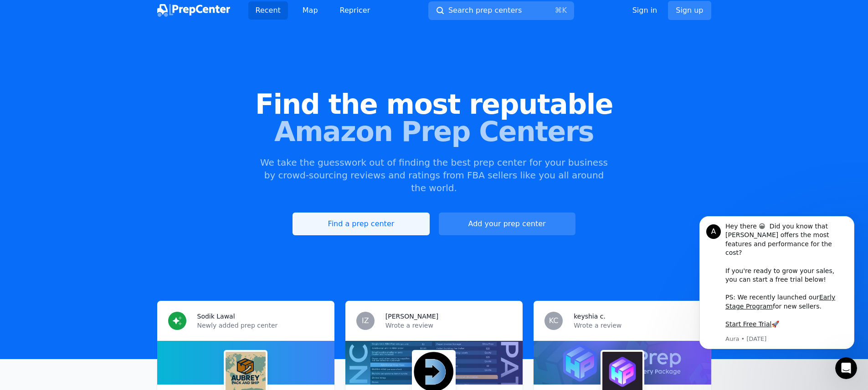 This screenshot has height=390, width=868. Describe the element at coordinates (260, 326) in the screenshot. I see `p: Newly added prep center` at that location.